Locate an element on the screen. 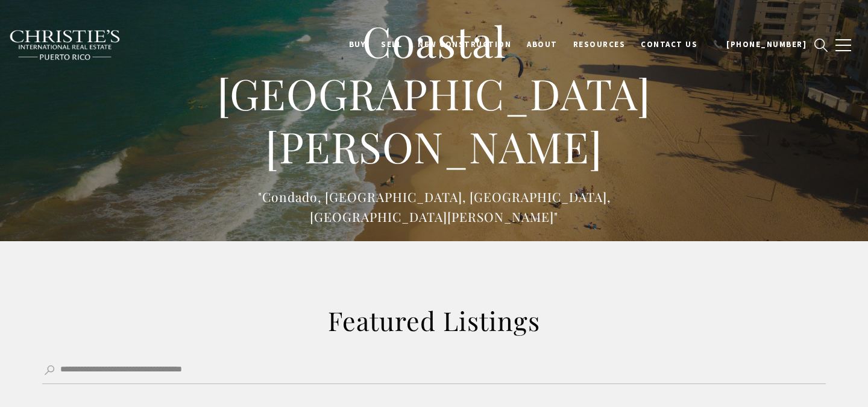 The height and width of the screenshot is (407, 868). a: SELL is located at coordinates (391, 45).